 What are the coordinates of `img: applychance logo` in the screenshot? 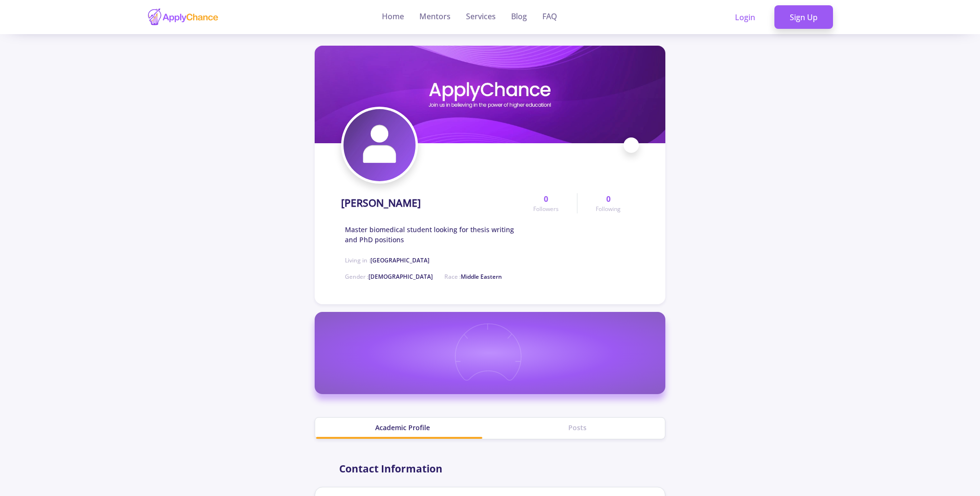 It's located at (183, 17).